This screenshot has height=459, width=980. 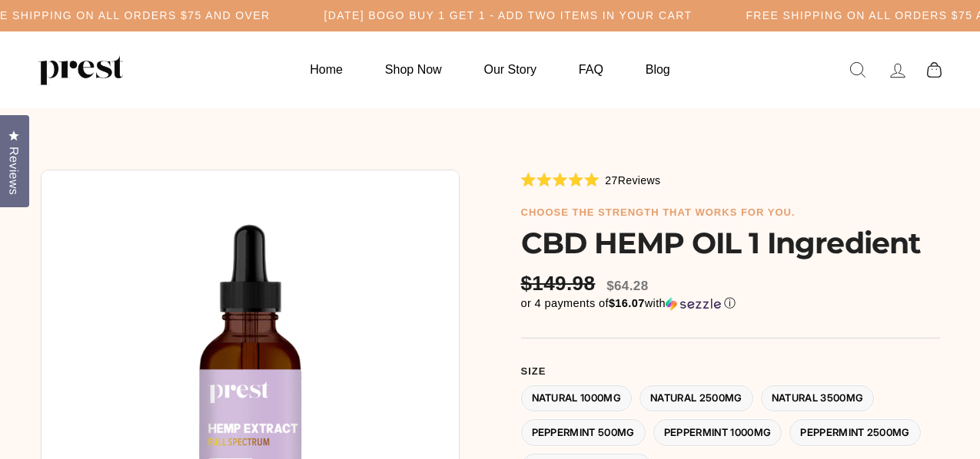 I want to click on label: Natural 1000MG, so click(x=576, y=398).